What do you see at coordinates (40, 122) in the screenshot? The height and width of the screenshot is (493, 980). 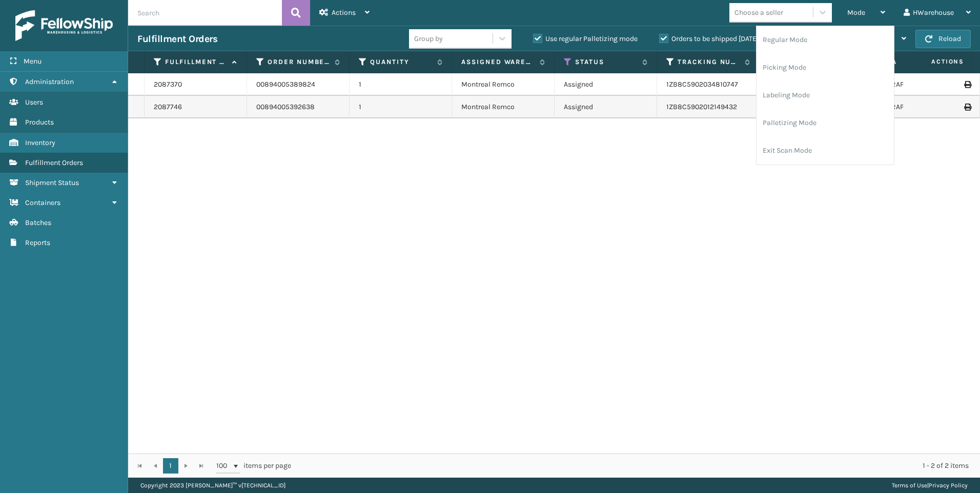 I see `span: Products` at bounding box center [40, 122].